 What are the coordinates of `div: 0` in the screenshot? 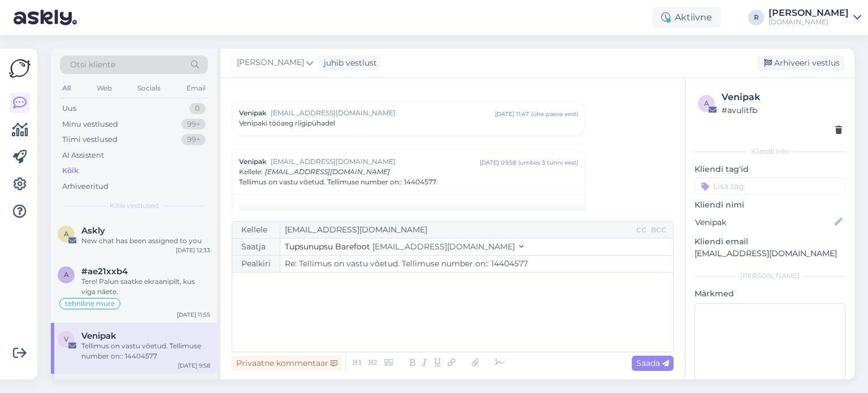 It's located at (197, 108).